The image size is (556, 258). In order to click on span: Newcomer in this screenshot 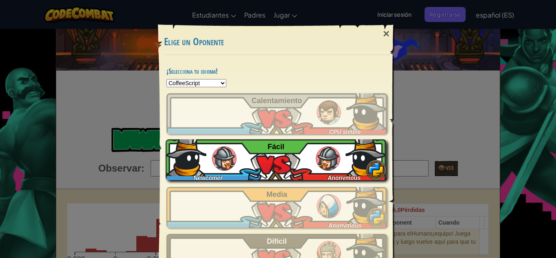, I will do `click(208, 178)`.